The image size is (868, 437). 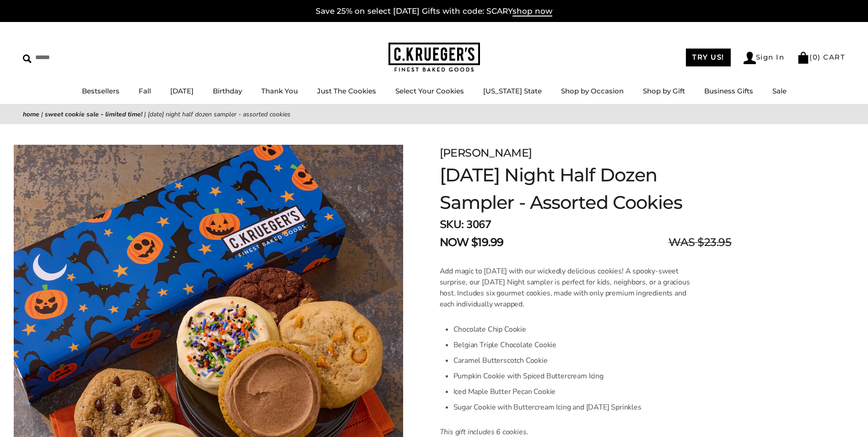 What do you see at coordinates (479, 224) in the screenshot?
I see `span: 3067` at bounding box center [479, 224].